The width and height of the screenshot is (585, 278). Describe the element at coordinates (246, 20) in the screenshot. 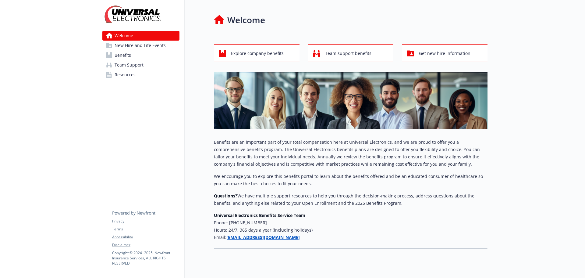

I see `h1: Welcome` at that location.